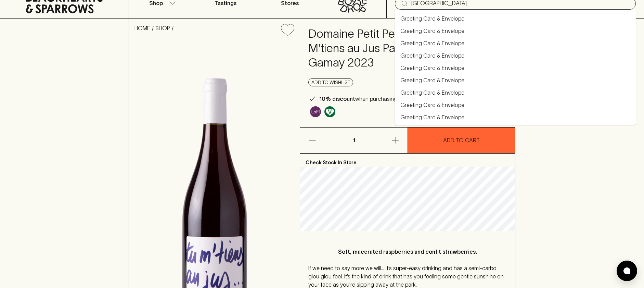 This screenshot has width=644, height=288. What do you see at coordinates (407, 160) in the screenshot?
I see `p: Check Stock In Store` at bounding box center [407, 160].